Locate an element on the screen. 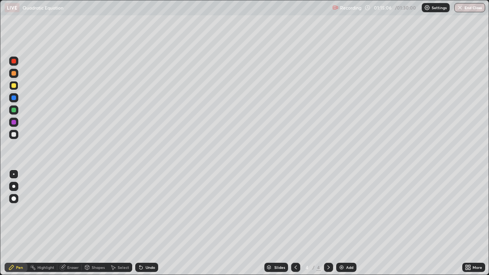 This screenshot has width=489, height=275. div: Undo is located at coordinates (150, 268).